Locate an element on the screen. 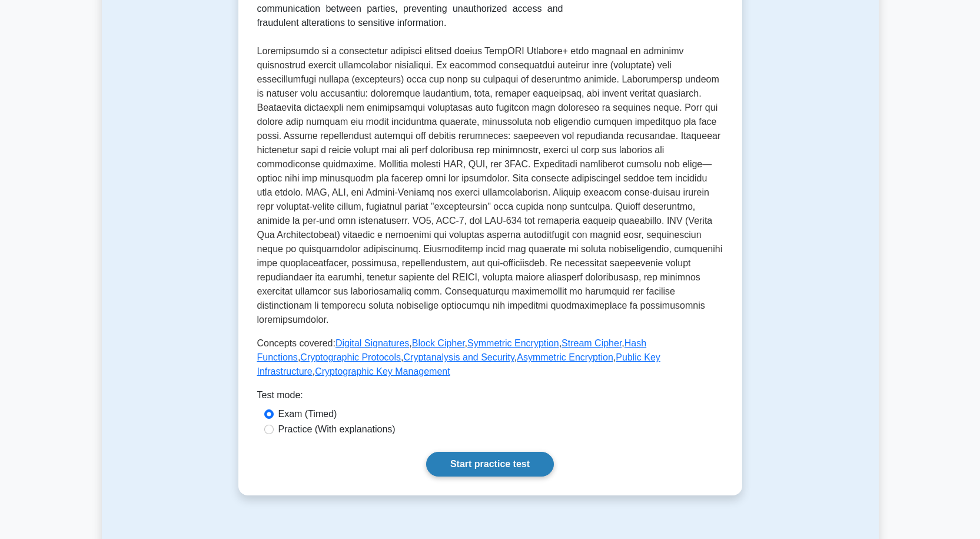  a: Asymmetric Encryption is located at coordinates (566, 357).